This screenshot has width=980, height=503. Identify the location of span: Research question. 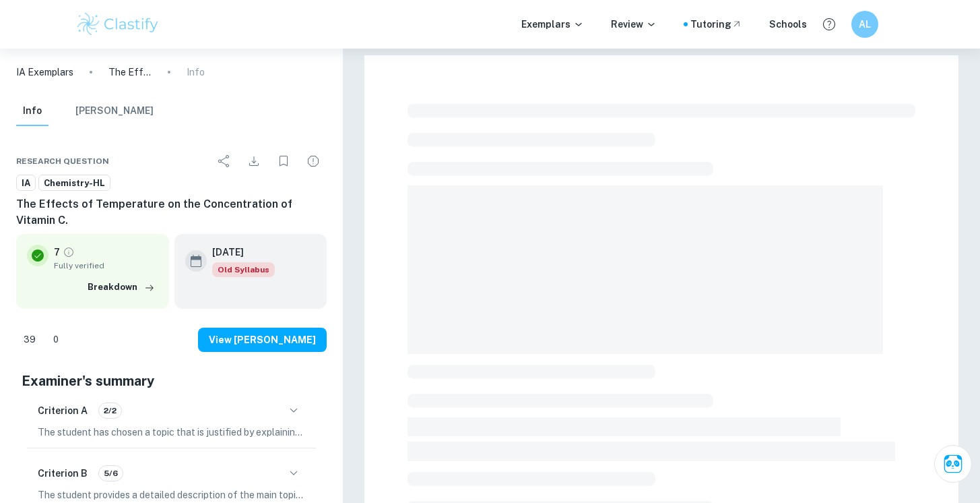
(62, 161).